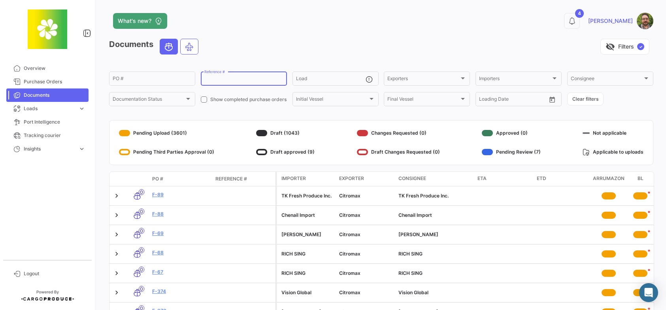 The width and height of the screenshot is (666, 310). What do you see at coordinates (609, 179) in the screenshot?
I see `datatable-header-cell: Arrumazon` at bounding box center [609, 179].